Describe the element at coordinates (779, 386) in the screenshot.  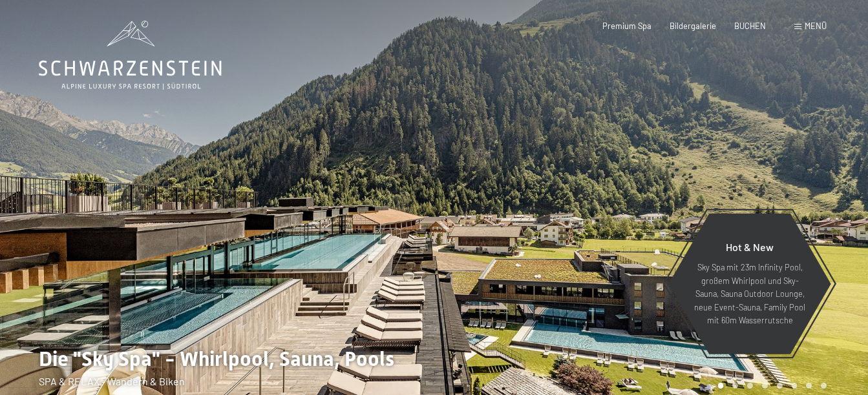
I see `div: Carousel Page 5` at that location.